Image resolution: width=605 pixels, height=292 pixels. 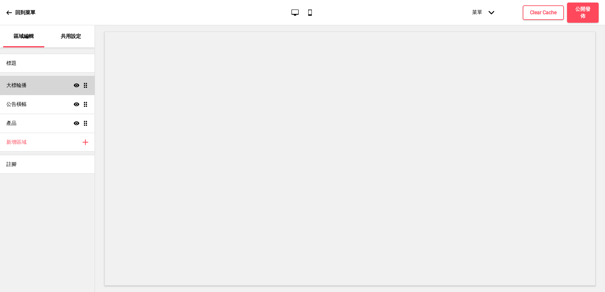 What do you see at coordinates (16, 104) in the screenshot?
I see `h4: 公告橫幅` at bounding box center [16, 104].